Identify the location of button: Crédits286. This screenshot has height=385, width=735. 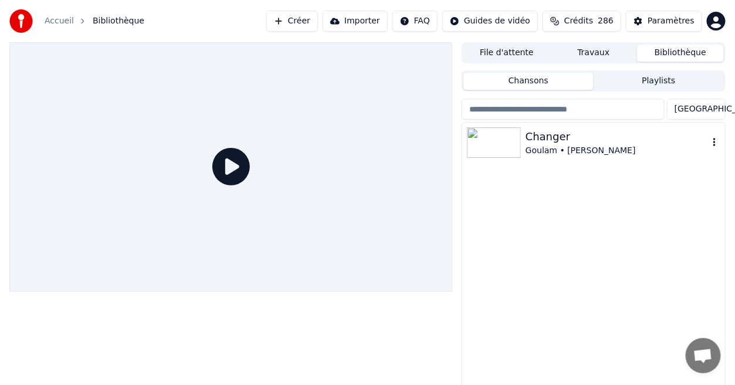
(582, 21).